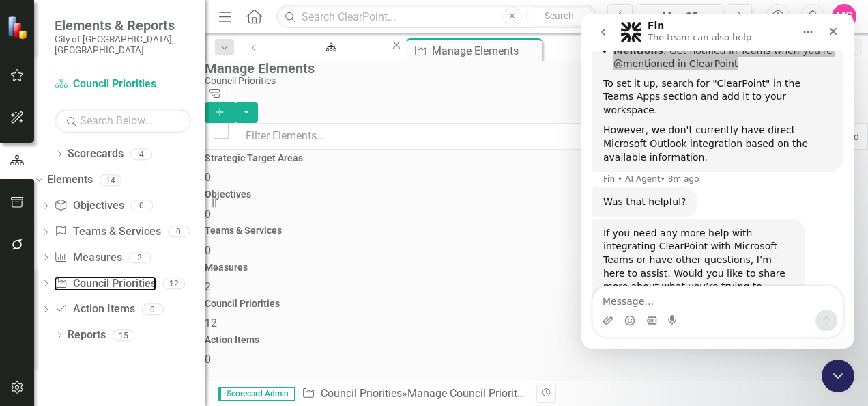 The height and width of the screenshot is (406, 868). I want to click on div: » Manage Council Priorities, so click(414, 393).